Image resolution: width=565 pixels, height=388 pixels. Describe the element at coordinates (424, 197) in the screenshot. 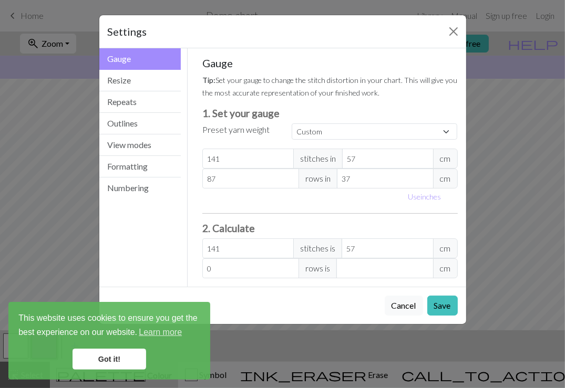

I see `button: Useinches` at that location.